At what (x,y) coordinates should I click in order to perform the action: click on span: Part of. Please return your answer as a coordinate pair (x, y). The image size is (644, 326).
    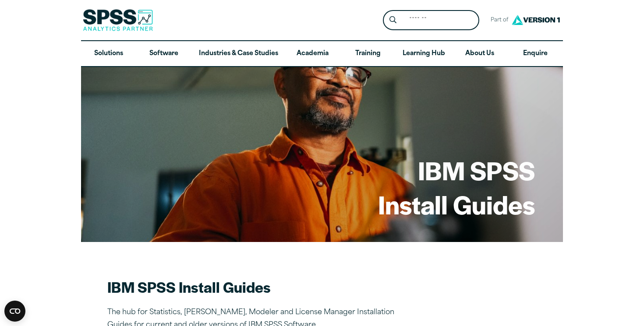
    Looking at the image, I should click on (498, 20).